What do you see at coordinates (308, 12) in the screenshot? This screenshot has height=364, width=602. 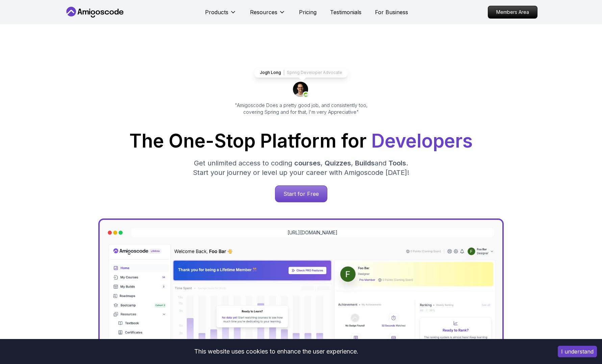 I see `p: Pricing` at bounding box center [308, 12].